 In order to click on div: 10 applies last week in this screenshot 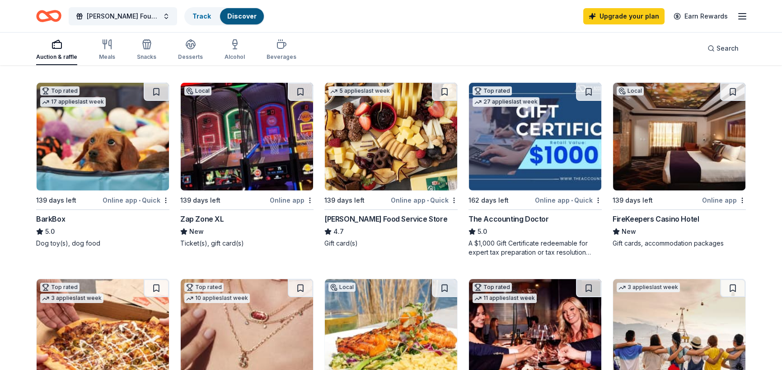, I will do `click(217, 298)`.